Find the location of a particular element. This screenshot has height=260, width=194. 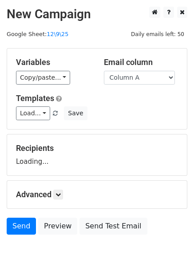

a: Send Test Email is located at coordinates (113, 226).